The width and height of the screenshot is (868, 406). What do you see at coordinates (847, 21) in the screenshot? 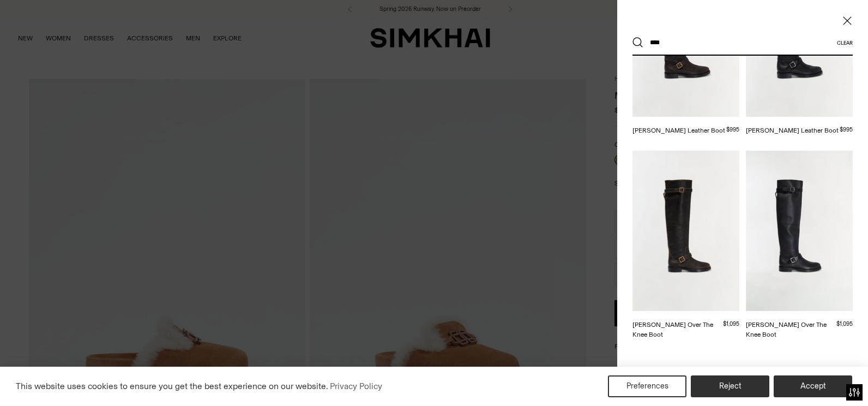
I see `button: Close` at bounding box center [847, 21].